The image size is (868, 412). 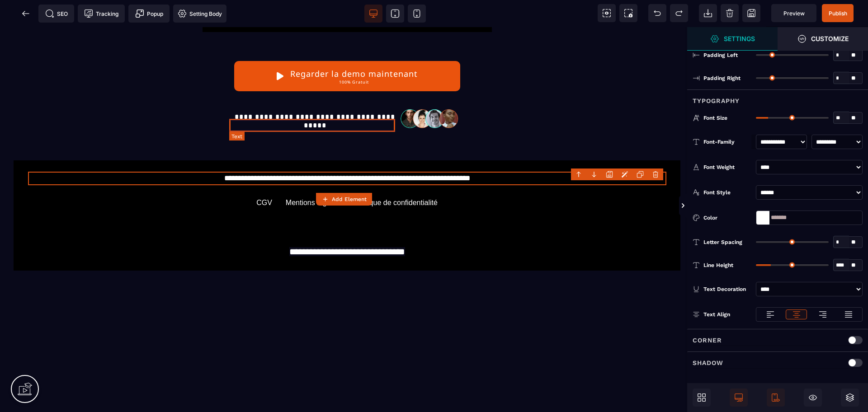 I want to click on strong: Customize, so click(x=829, y=38).